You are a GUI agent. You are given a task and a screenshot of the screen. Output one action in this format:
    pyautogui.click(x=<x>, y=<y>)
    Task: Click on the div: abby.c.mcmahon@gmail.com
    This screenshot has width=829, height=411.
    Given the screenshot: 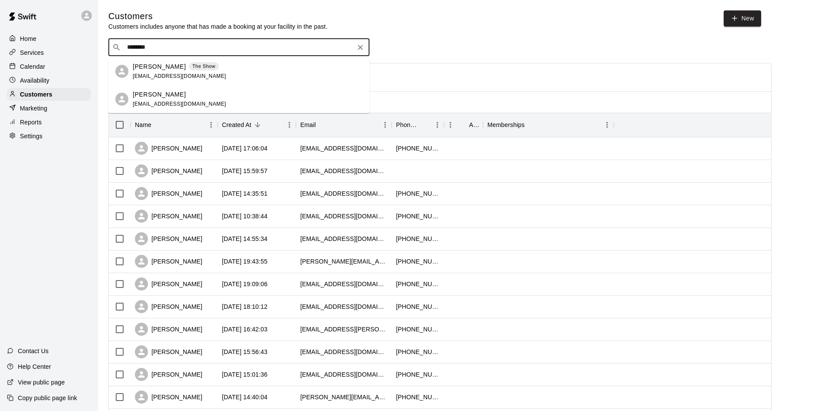 What is the action you would take?
    pyautogui.click(x=344, y=329)
    